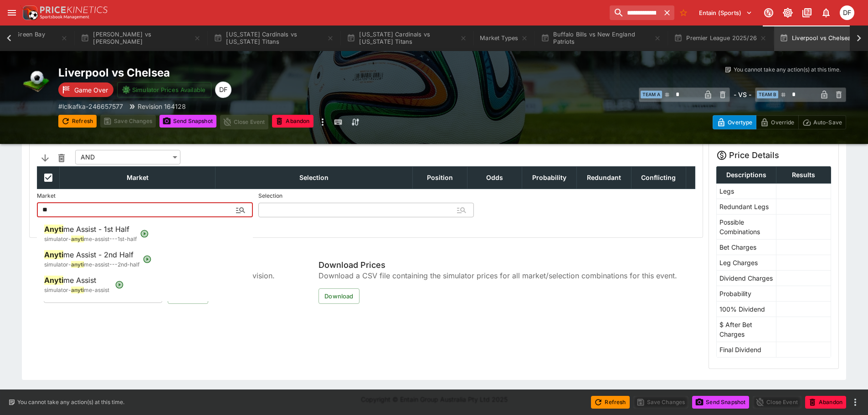  Describe the element at coordinates (776, 122) in the screenshot. I see `button: Override` at that location.